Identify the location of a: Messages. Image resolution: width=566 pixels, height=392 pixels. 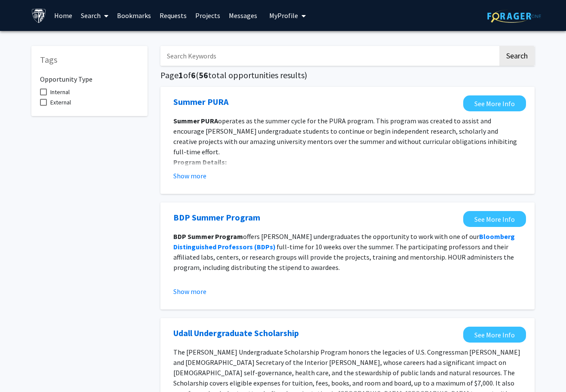
(243, 15).